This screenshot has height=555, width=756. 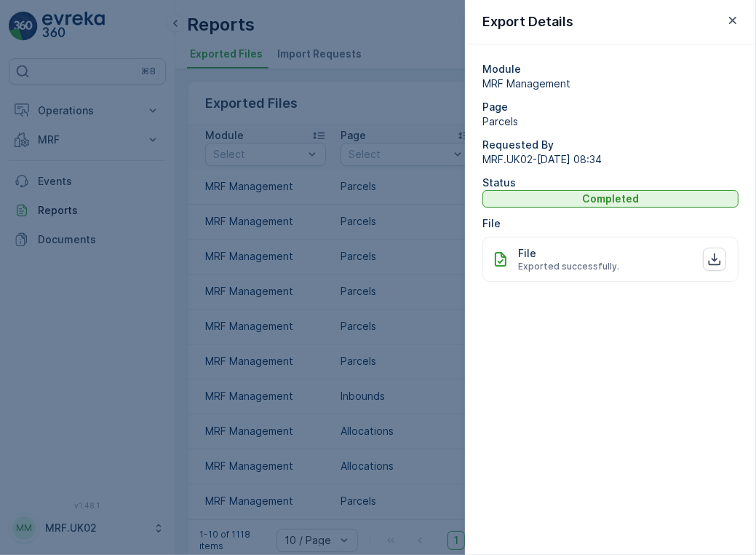 What do you see at coordinates (611, 84) in the screenshot?
I see `span: MRF Management` at bounding box center [611, 84].